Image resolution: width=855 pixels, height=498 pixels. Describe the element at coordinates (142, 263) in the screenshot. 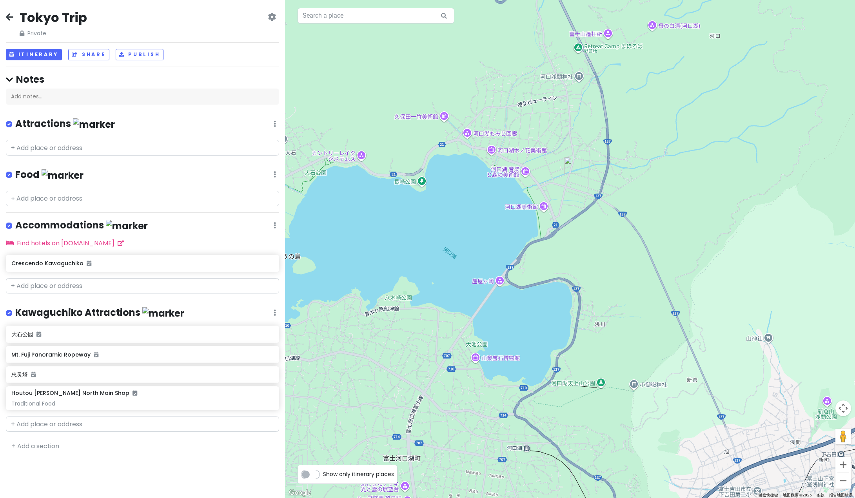

I see `h6: Crescendo Kawaguchiko` at that location.